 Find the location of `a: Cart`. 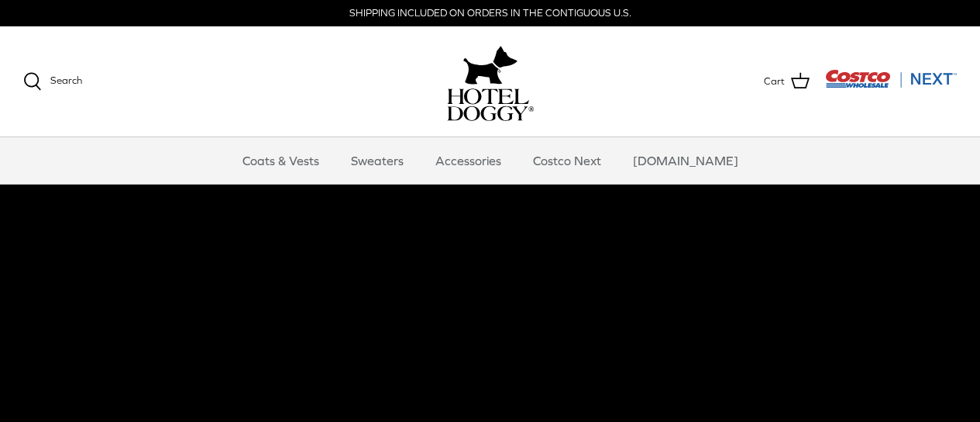

a: Cart is located at coordinates (786, 82).